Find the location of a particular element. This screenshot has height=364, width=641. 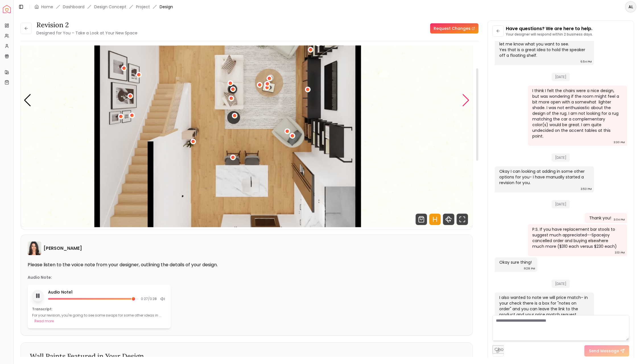

button: Pause audio note is located at coordinates (38, 296).